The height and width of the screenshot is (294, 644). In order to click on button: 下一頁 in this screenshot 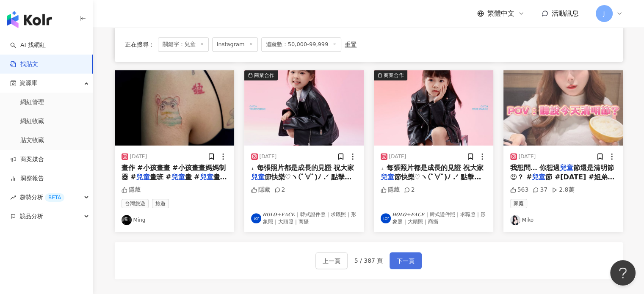, I will do `click(405, 260)`.